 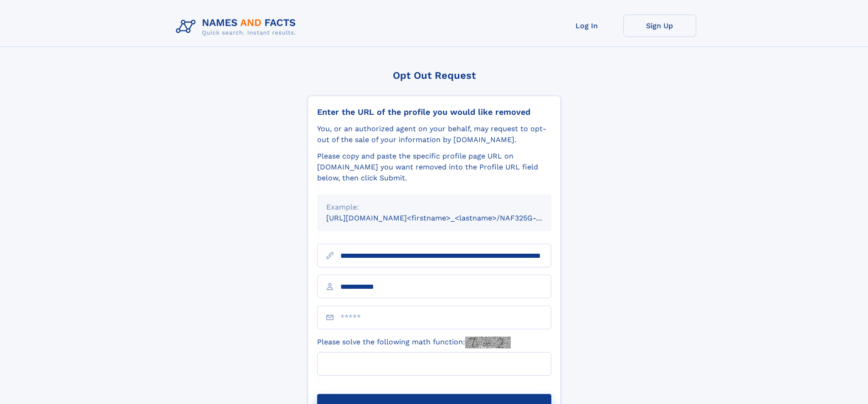 What do you see at coordinates (434, 134) in the screenshot?
I see `div: You, or an authorized agent on your behalf, may request to opt-out of the sale of your informatio...` at bounding box center [434, 134].